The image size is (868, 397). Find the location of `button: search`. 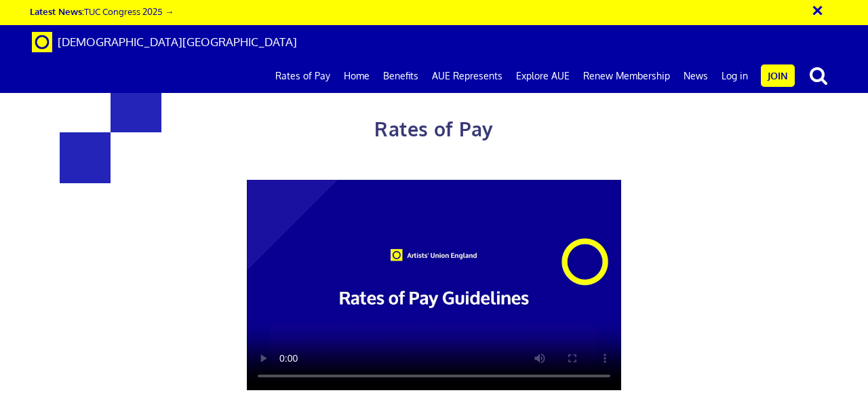

button: search is located at coordinates (818, 75).